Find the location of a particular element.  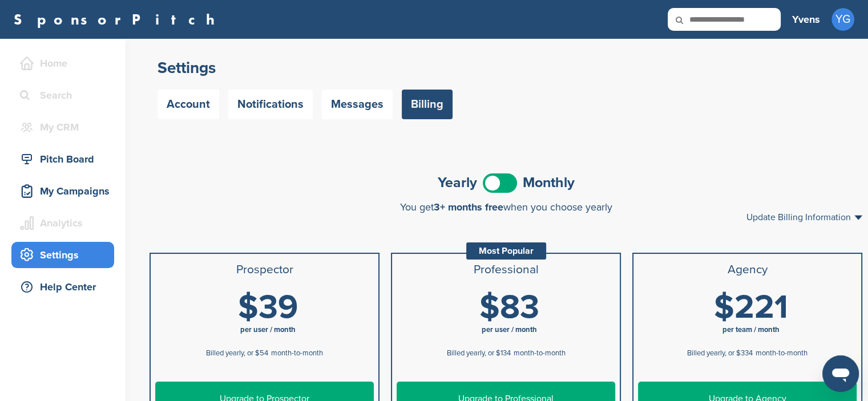

span: $83 is located at coordinates (509, 308).